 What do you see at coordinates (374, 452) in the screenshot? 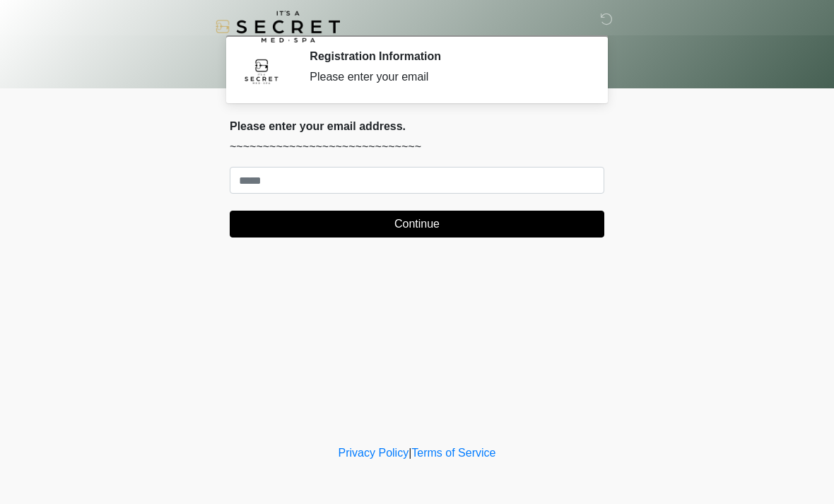
I see `a: Privacy Policy` at bounding box center [374, 452].